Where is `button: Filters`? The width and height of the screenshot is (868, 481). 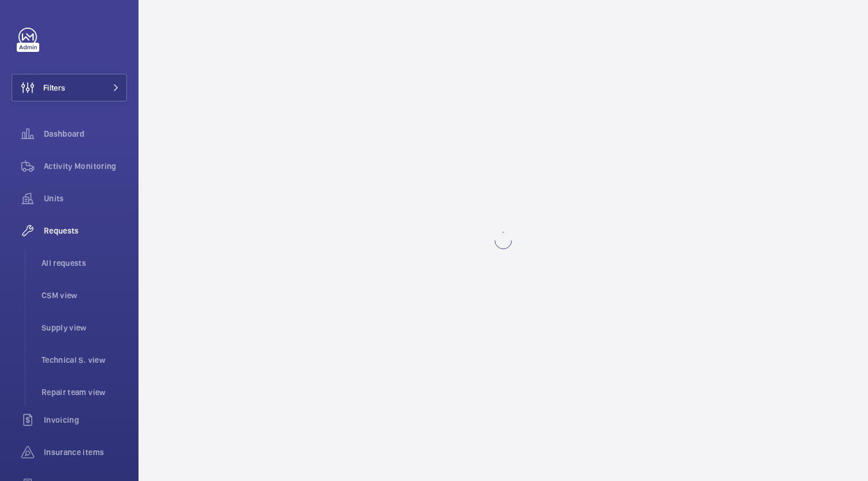 button: Filters is located at coordinates (69, 87).